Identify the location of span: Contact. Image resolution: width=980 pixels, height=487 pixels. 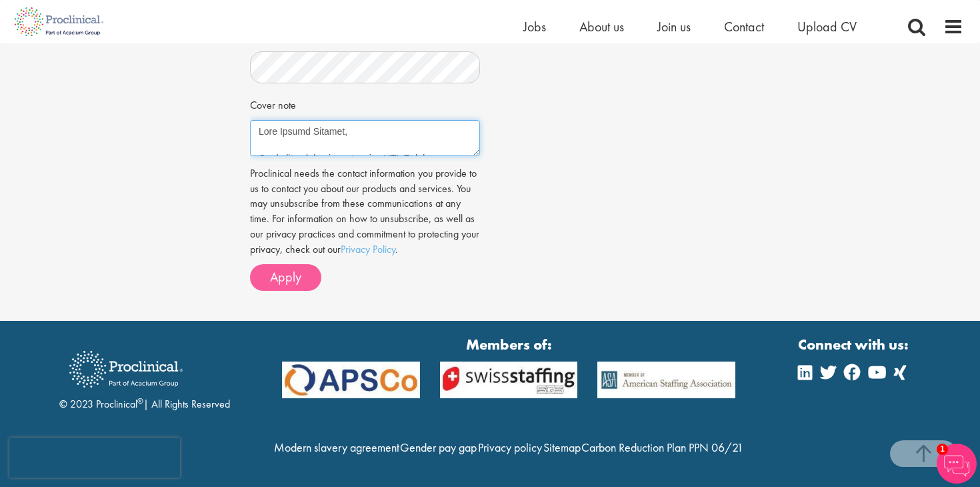
(743, 27).